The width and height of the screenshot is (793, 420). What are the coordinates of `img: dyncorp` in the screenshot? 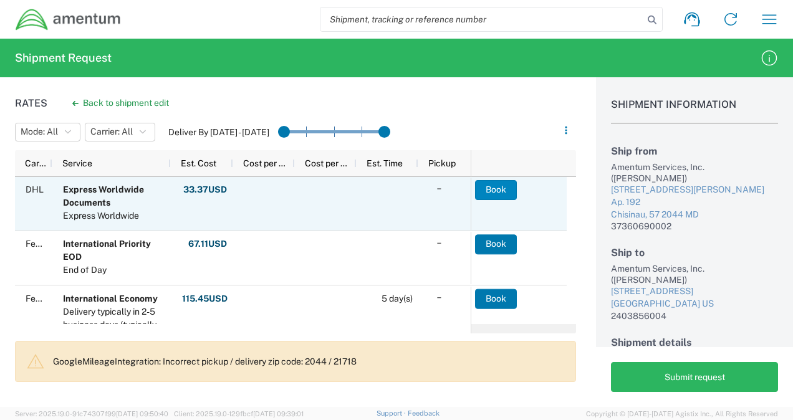 It's located at (68, 19).